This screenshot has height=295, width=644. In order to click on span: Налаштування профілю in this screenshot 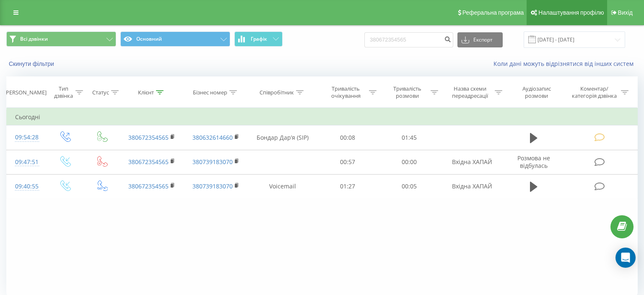, I will do `click(571, 12)`.